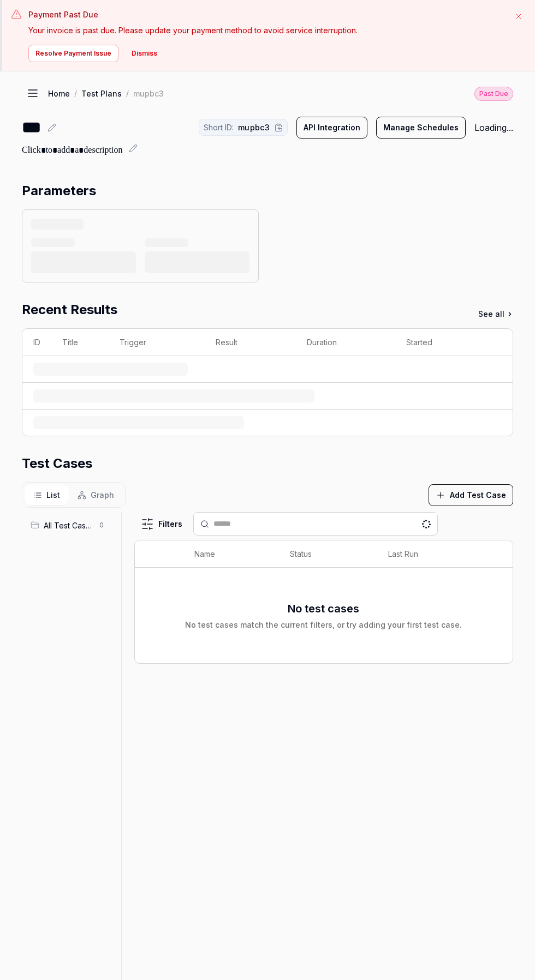 The width and height of the screenshot is (535, 980). Describe the element at coordinates (328, 554) in the screenshot. I see `th: Status` at that location.